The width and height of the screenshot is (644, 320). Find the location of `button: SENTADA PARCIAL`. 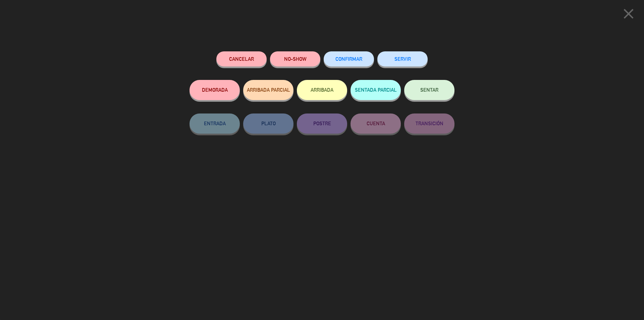

button: SENTADA PARCIAL is located at coordinates (376, 90).